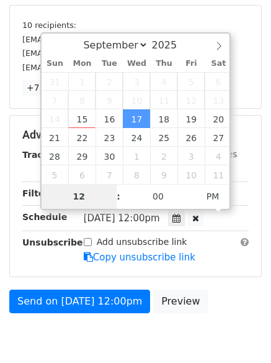  What do you see at coordinates (191, 119) in the screenshot?
I see `span: September 19, 2025` at bounding box center [191, 119].